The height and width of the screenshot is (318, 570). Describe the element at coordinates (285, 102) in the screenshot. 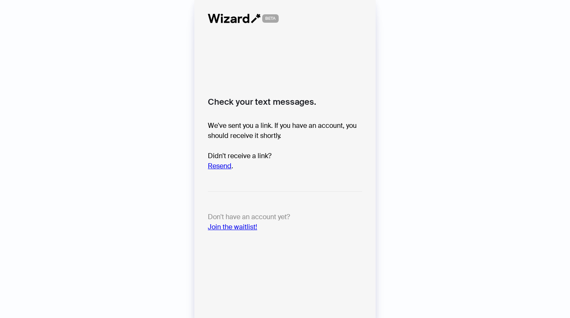

I see `h2: Check your text messages.` at that location.